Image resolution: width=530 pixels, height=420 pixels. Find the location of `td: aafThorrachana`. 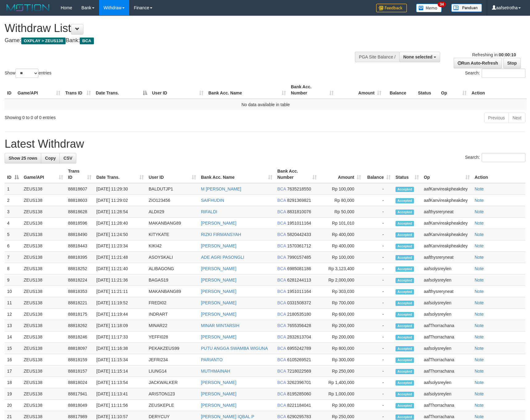

td: aafThorrachana is located at coordinates (447, 360).